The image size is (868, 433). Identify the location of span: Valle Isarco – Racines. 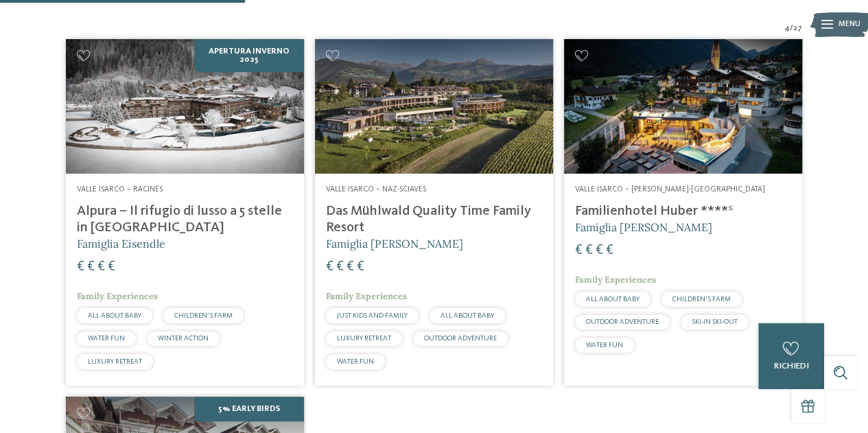
(119, 190).